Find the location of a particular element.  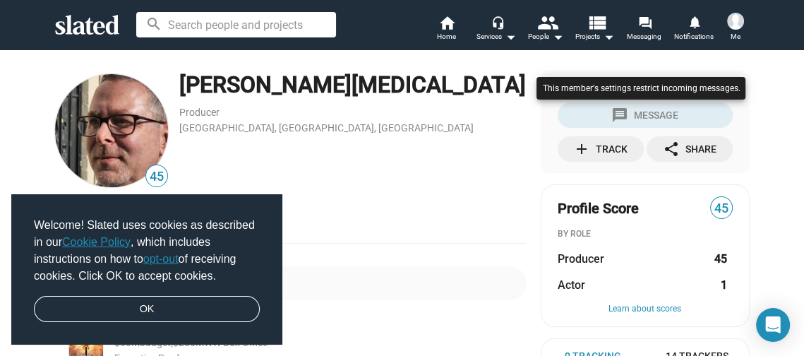

a: Cookie Policy is located at coordinates (96, 241).